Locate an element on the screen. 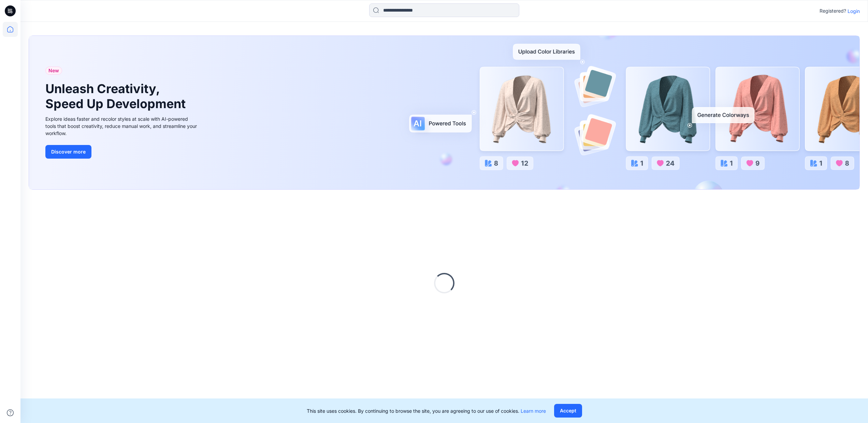 This screenshot has width=868, height=423. a: Learn more is located at coordinates (533, 411).